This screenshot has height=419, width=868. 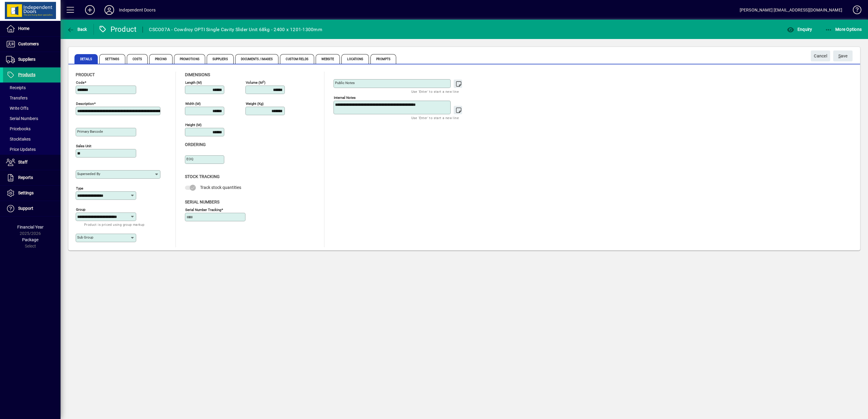 What do you see at coordinates (254, 104) in the screenshot?
I see `mat-label: Weight (Kg)` at bounding box center [254, 104].